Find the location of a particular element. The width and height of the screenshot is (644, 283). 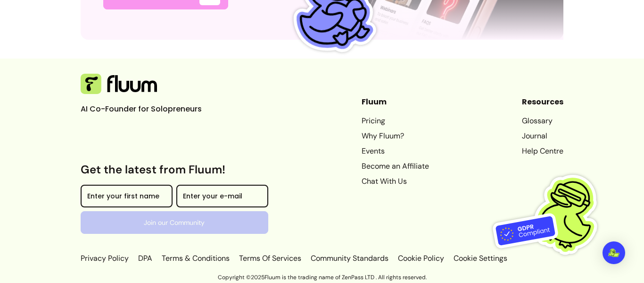

header: Resources is located at coordinates (542, 102).